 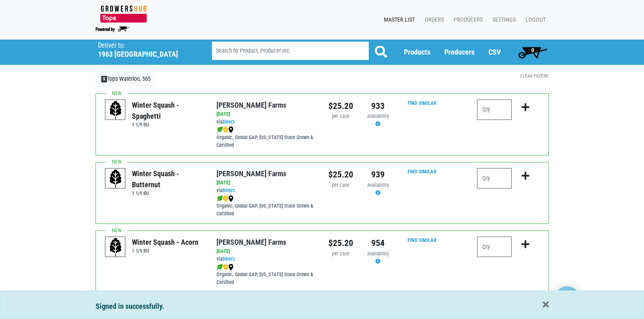 What do you see at coordinates (165, 242) in the screenshot?
I see `div: Winter Squash - Acorn` at bounding box center [165, 242].